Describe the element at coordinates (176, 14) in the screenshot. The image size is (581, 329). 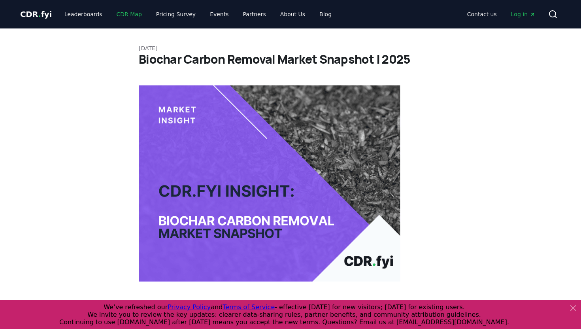
I see `a: Pricing Survey` at that location.